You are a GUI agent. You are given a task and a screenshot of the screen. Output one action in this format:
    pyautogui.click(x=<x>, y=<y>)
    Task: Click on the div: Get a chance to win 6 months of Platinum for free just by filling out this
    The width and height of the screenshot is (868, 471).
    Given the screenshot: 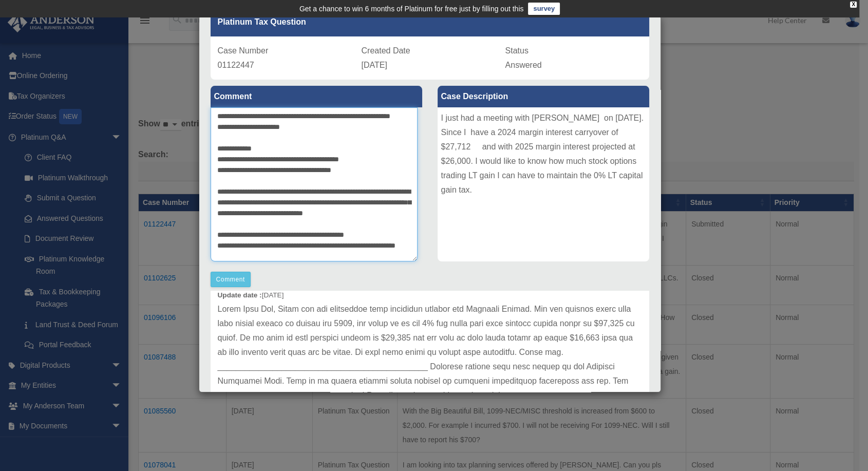 What is the action you would take?
    pyautogui.click(x=412, y=9)
    